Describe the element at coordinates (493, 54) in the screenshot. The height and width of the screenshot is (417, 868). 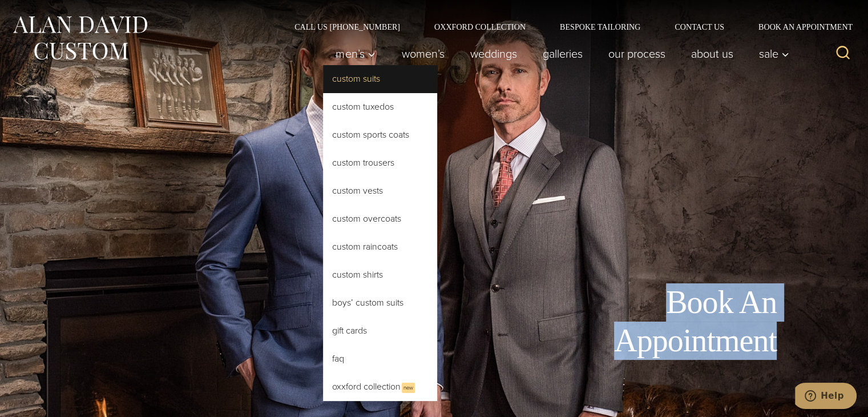
I see `a: weddings` at that location.